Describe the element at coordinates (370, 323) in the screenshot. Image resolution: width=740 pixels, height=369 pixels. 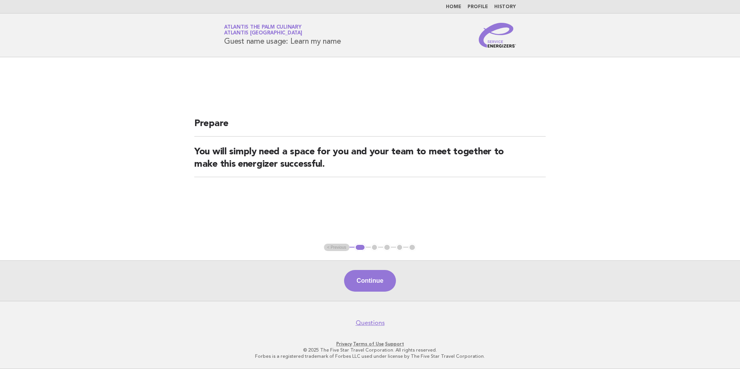
I see `a: Questions` at that location.